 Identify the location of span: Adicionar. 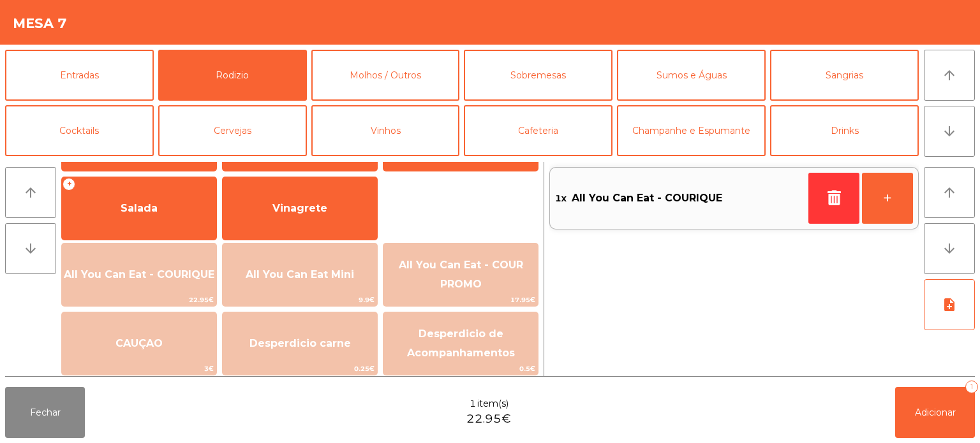
(935, 413).